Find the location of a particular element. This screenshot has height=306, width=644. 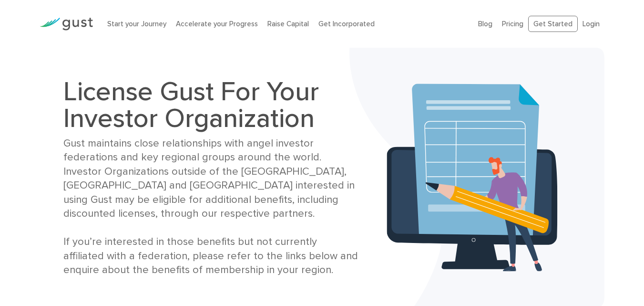

a: Get Incorporated is located at coordinates (346, 24).